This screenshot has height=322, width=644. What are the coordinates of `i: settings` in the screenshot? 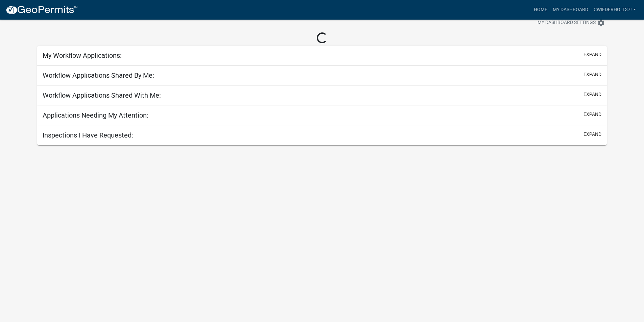 It's located at (601, 23).